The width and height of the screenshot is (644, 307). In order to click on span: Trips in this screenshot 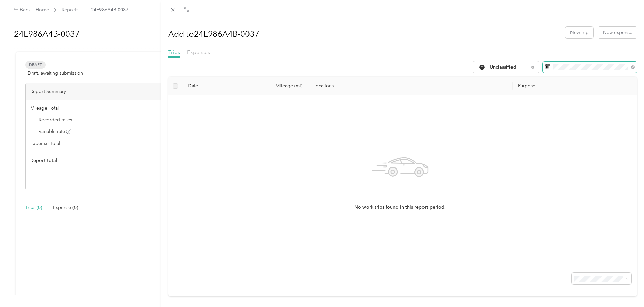, I will do `click(174, 52)`.